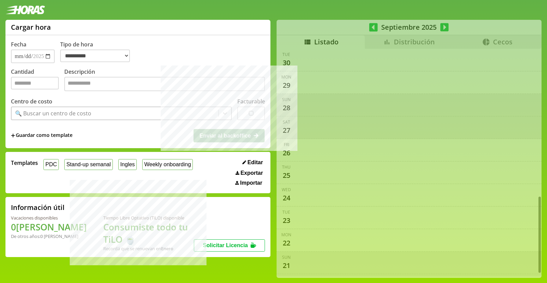 The height and width of the screenshot is (283, 547). Describe the element at coordinates (98, 52) in the screenshot. I see `label: Tipo de hora` at that location.